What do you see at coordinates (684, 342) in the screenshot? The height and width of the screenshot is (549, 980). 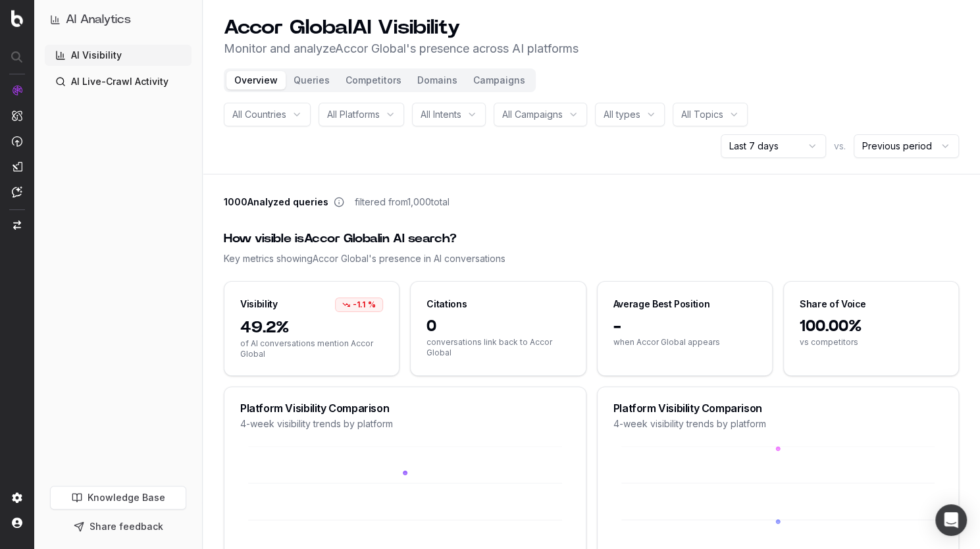 I see `span: when Accor Global appears` at bounding box center [684, 342].